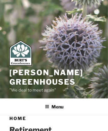  I want to click on h1: Home, so click(54, 118).